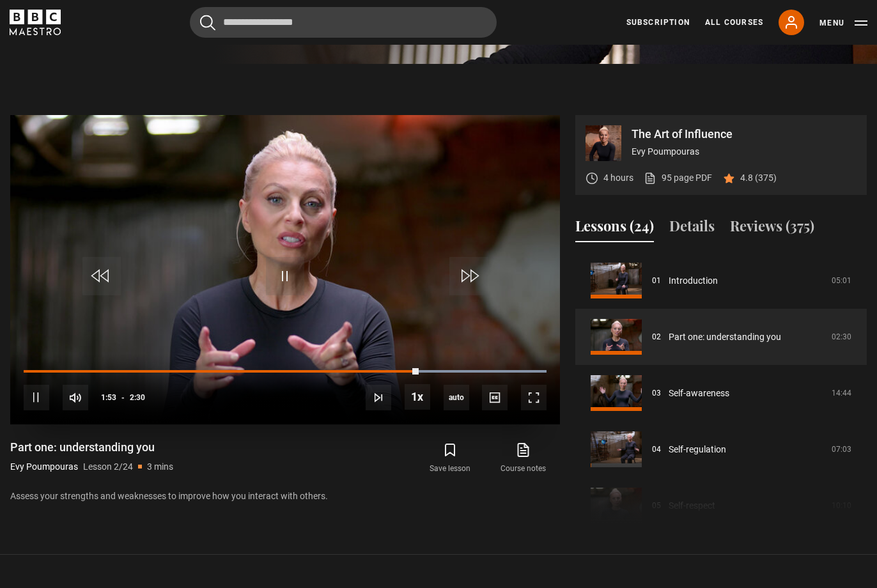  Describe the element at coordinates (456, 398) in the screenshot. I see `div: Current quality: 720p` at that location.